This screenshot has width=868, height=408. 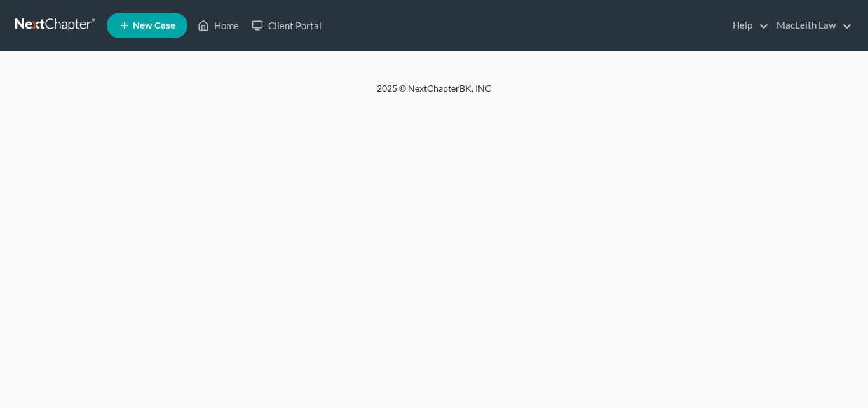 What do you see at coordinates (287, 26) in the screenshot?
I see `a: Client Portal` at bounding box center [287, 26].